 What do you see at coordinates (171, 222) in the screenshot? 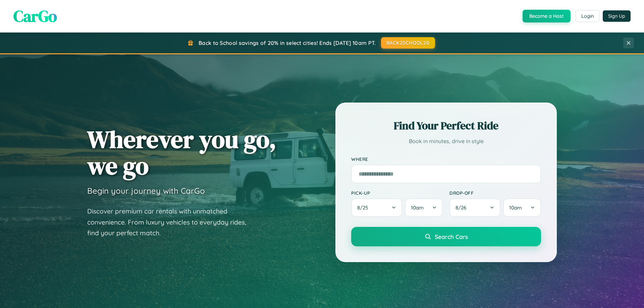
I see `p: Discover premium car rentals with unmatched convenience. From luxury vehicles to everyday rides, ...` at bounding box center [171, 222].